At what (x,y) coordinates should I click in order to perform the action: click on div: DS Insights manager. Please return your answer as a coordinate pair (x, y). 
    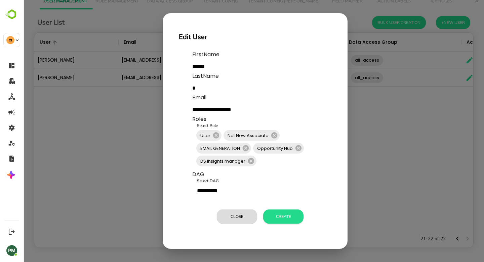
    Looking at the image, I should click on (203, 161).